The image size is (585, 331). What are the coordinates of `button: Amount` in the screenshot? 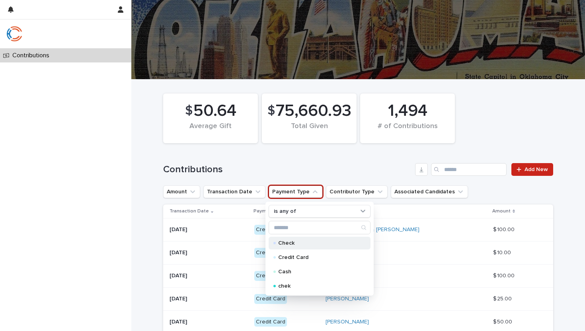 It's located at (181, 192).